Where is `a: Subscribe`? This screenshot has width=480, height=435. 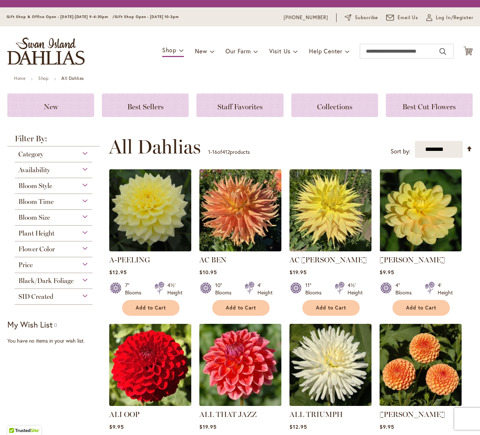
a: Subscribe is located at coordinates (361, 18).